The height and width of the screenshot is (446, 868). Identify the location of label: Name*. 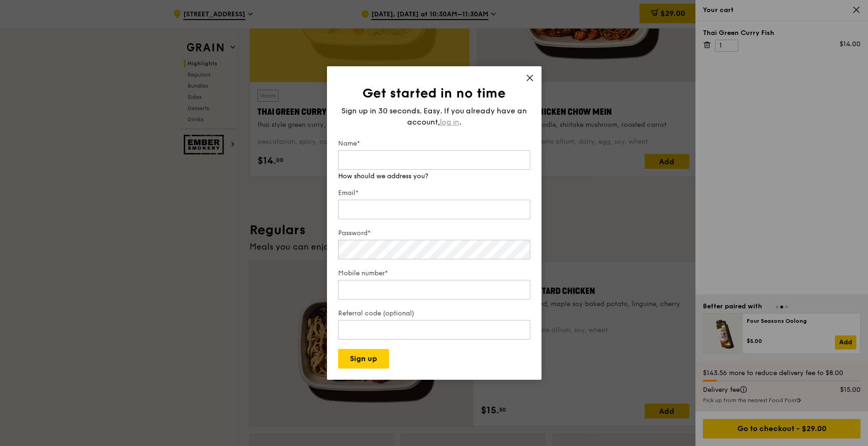
(434, 144).